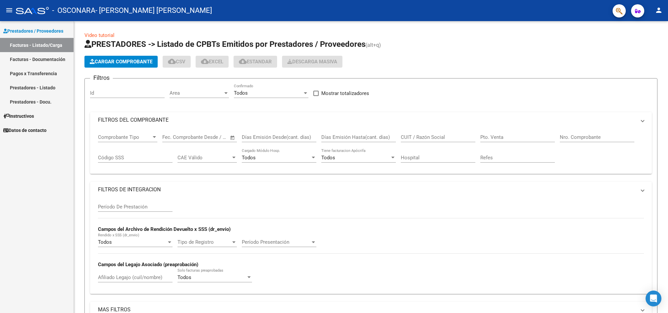 Image resolution: width=668 pixels, height=313 pixels. I want to click on span: Descarga Masiva, so click(312, 62).